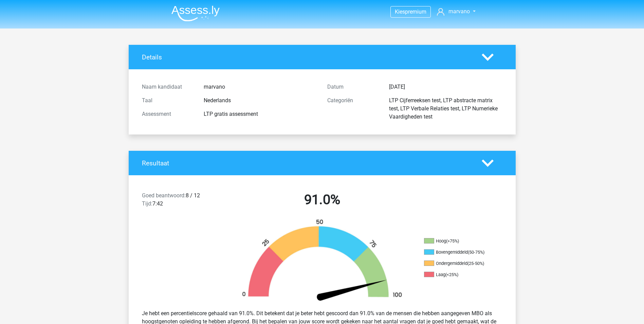 The image size is (644, 324). Describe the element at coordinates (446, 109) in the screenshot. I see `div: LTP Cijferreeksen test, LTP abstracte matrix test, LTP Verbale Relaties test, LTP Numerieke Vaard...` at that location.